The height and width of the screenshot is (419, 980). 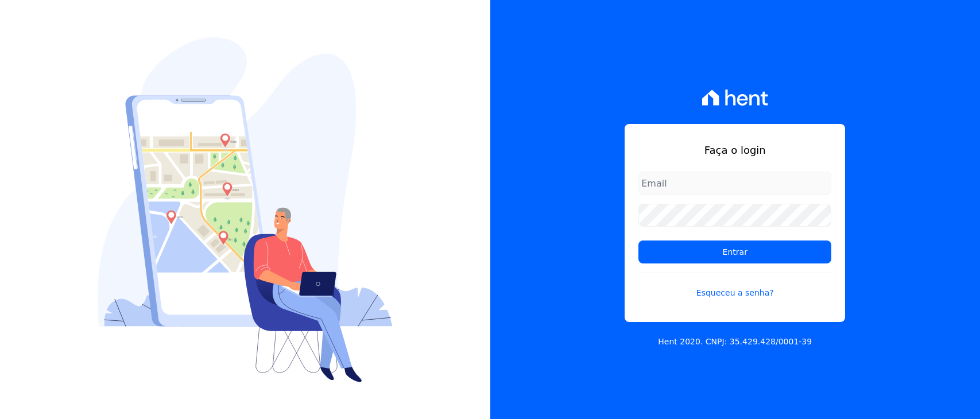 What do you see at coordinates (735, 286) in the screenshot?
I see `a: Esqueceu a senha?` at bounding box center [735, 286].